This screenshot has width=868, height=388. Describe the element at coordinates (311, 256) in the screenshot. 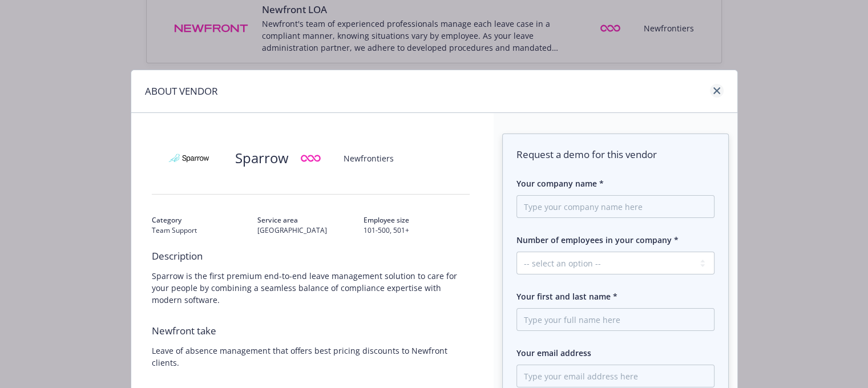

I see `span: Description` at that location.